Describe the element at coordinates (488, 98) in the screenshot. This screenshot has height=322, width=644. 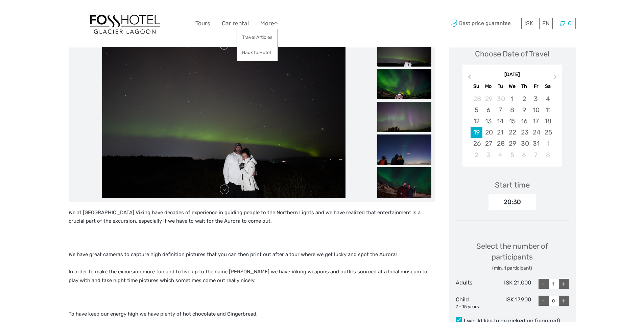
I see `div: Choose Monday, September 29th, 2025` at that location.